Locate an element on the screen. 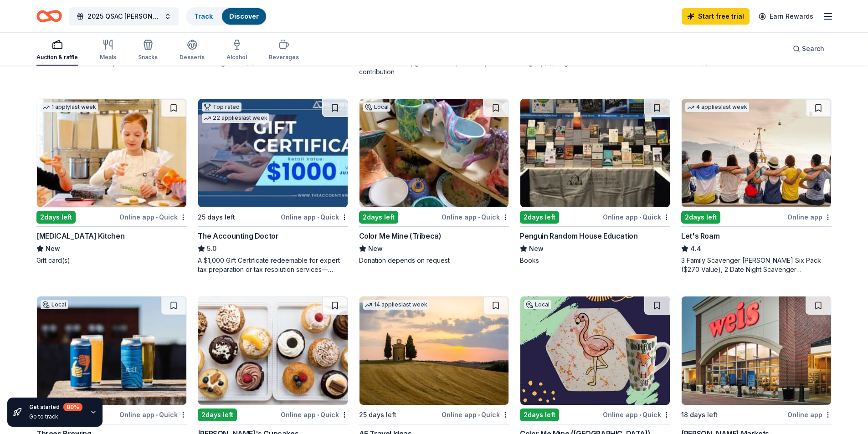 Image resolution: width=868 pixels, height=434 pixels. div: 4 applies last week is located at coordinates (717, 107).